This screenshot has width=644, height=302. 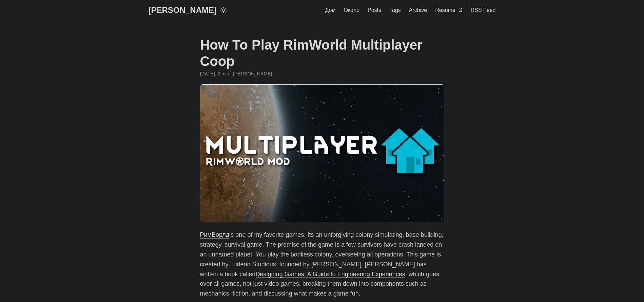 What do you see at coordinates (445, 10) in the screenshot?
I see `span: Resume` at bounding box center [445, 10].